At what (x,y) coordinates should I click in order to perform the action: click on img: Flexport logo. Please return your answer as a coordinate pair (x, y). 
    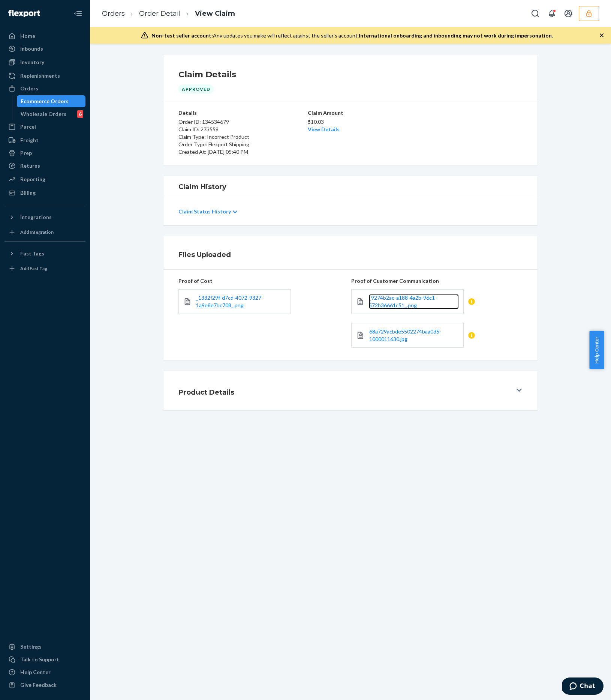
    Looking at the image, I should click on (24, 14).